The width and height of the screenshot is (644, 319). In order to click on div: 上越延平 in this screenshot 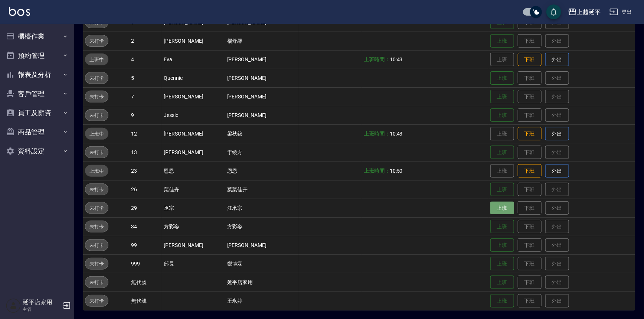, I will do `click(589, 12)`.